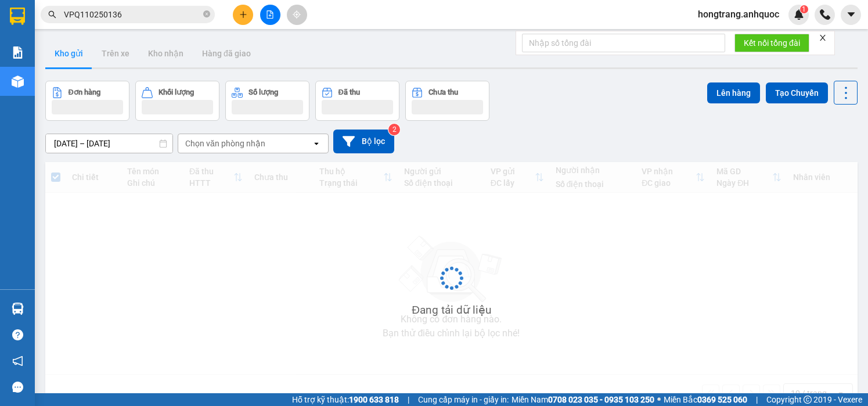  I want to click on button: plus, so click(243, 14).